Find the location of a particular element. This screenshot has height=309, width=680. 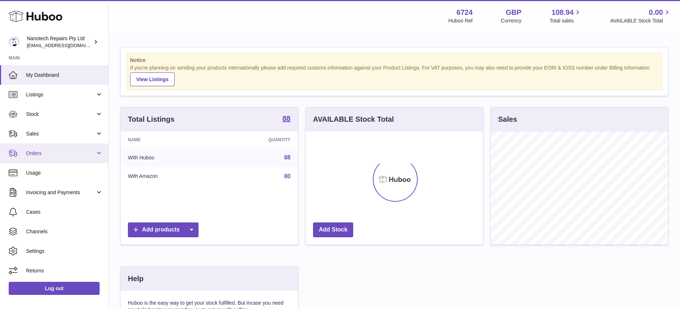

span: Usage is located at coordinates (65, 173).